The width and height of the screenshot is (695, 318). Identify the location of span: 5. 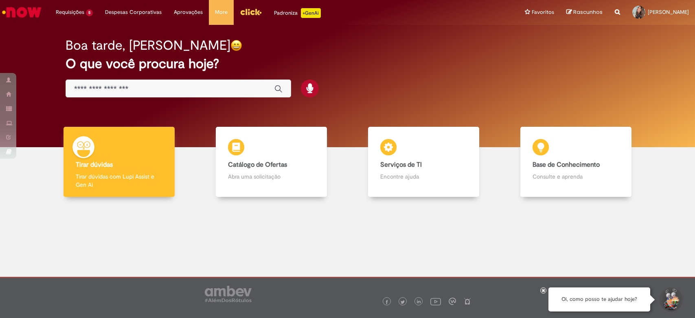
(89, 13).